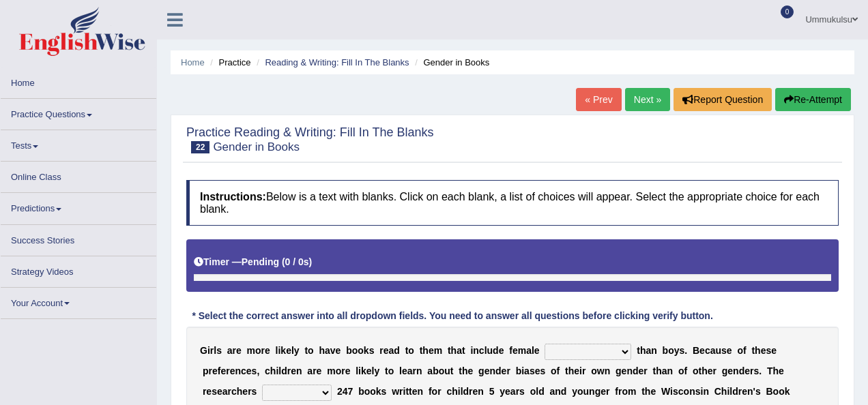  What do you see at coordinates (490, 351) in the screenshot?
I see `b: u` at bounding box center [490, 351].